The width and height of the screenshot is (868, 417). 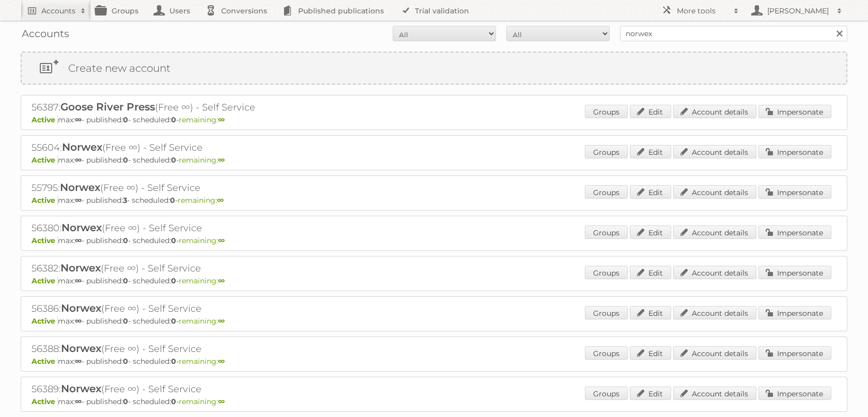 I want to click on h2: Accounts, so click(x=59, y=11).